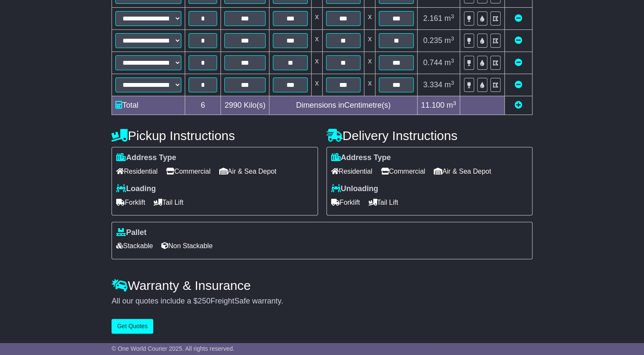 Image resolution: width=644 pixels, height=355 pixels. What do you see at coordinates (173, 349) in the screenshot?
I see `span: © One World Courier 2025. All rights reserved.` at bounding box center [173, 349].